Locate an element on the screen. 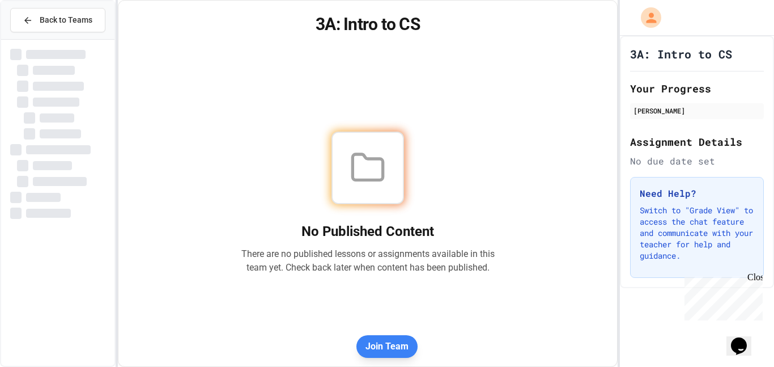 This screenshot has height=367, width=774. p: Switch to "Grade View" to access the chat feature and communicate with your teacher for help and ... is located at coordinates (697, 233).